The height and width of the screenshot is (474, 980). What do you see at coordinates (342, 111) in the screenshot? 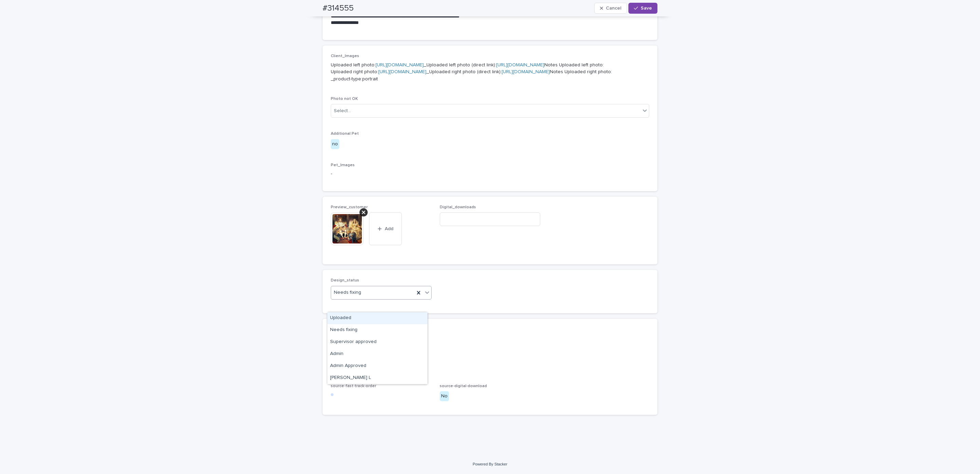
I see `div: Select...` at bounding box center [342, 111].